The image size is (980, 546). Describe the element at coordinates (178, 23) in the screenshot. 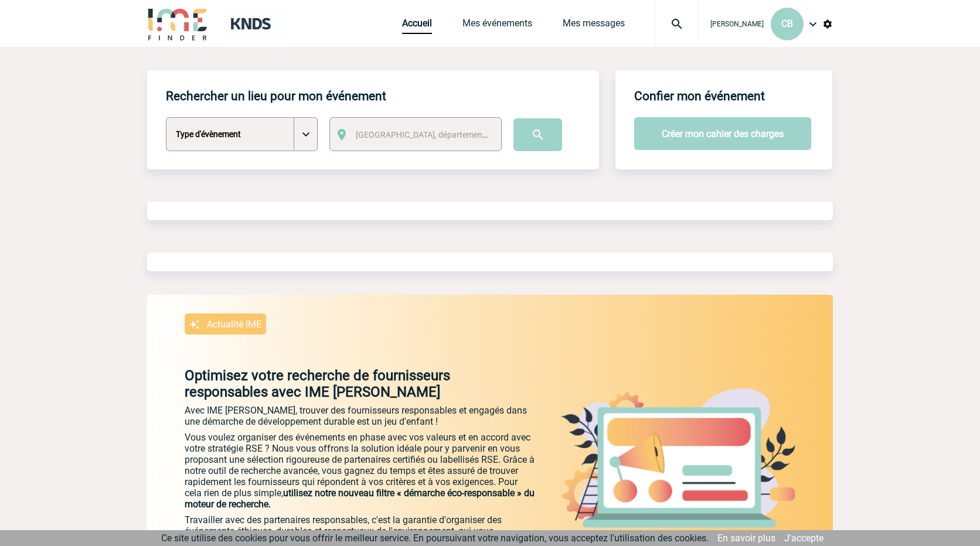

I see `img: IME-Finder` at that location.